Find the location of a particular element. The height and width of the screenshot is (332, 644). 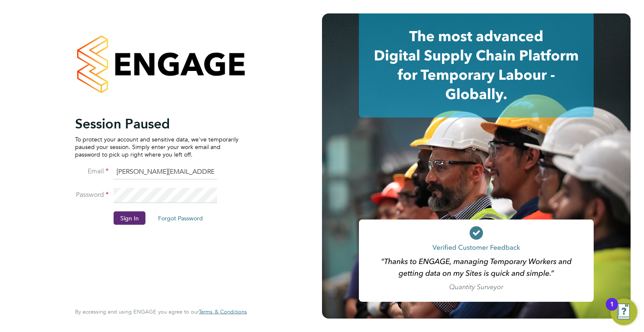

button: Forgot Password is located at coordinates (181, 218).